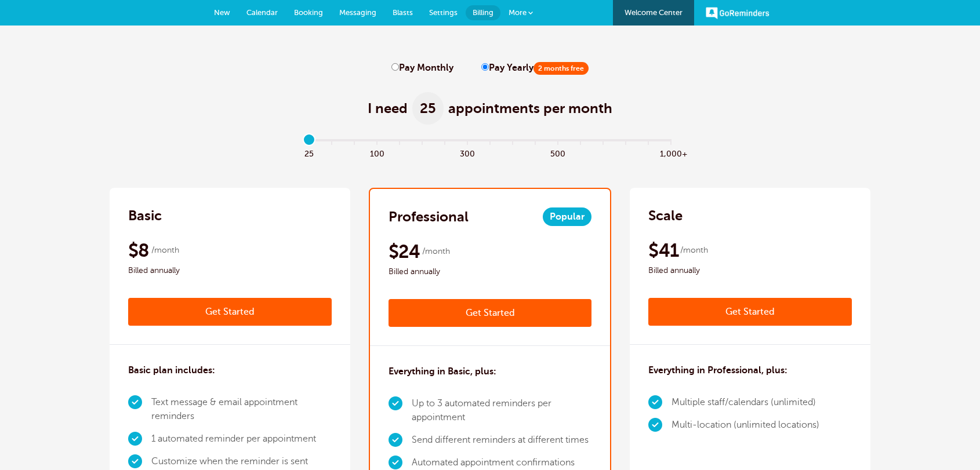 The width and height of the screenshot is (980, 470). What do you see at coordinates (502, 440) in the screenshot?
I see `li: Send different reminders at different times` at bounding box center [502, 440].